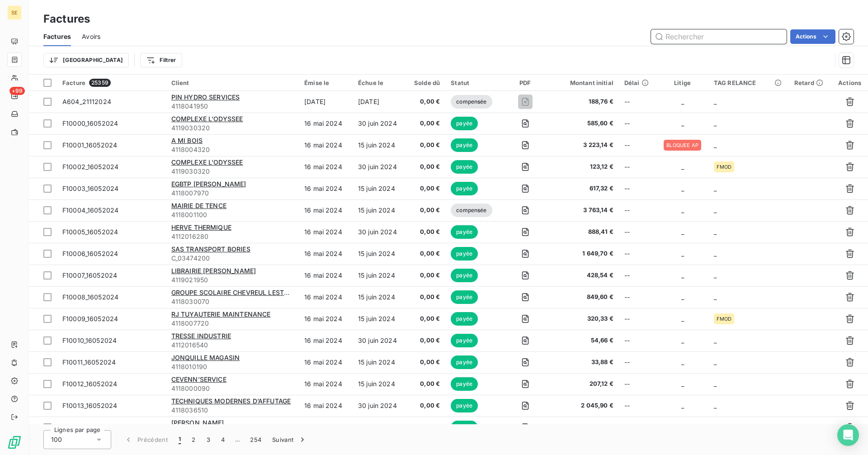 Image resolution: width=868 pixels, height=455 pixels. I want to click on span: TECHNIQUES MODERNES D’AFFUTAGE, so click(231, 401).